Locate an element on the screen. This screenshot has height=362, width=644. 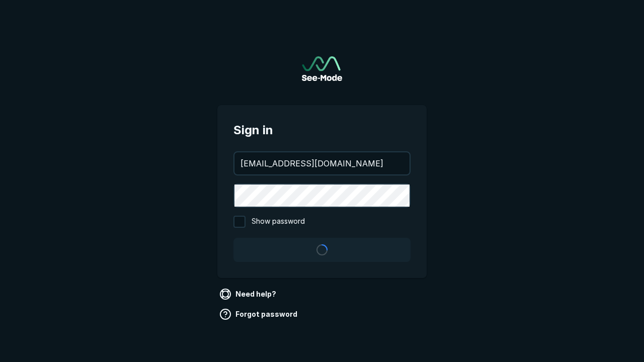
input: your@email.com is located at coordinates (322, 163).